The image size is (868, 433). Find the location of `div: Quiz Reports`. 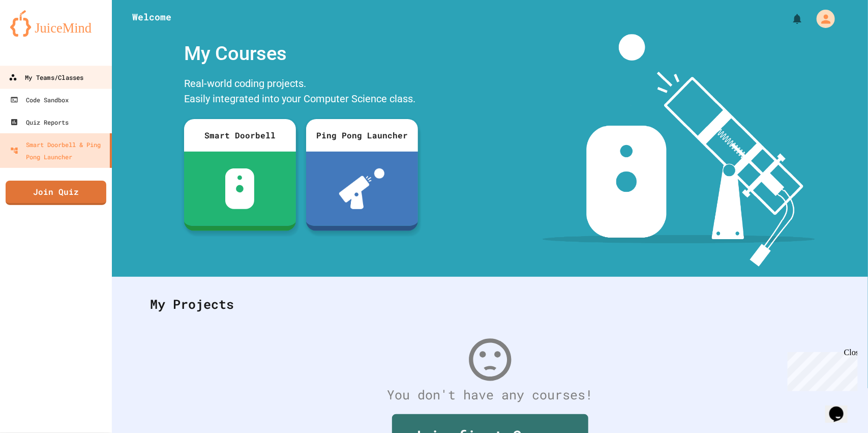

div: Quiz Reports is located at coordinates (39, 122).